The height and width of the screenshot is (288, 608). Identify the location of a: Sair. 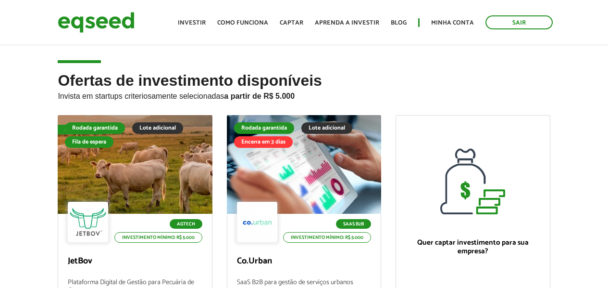
(519, 22).